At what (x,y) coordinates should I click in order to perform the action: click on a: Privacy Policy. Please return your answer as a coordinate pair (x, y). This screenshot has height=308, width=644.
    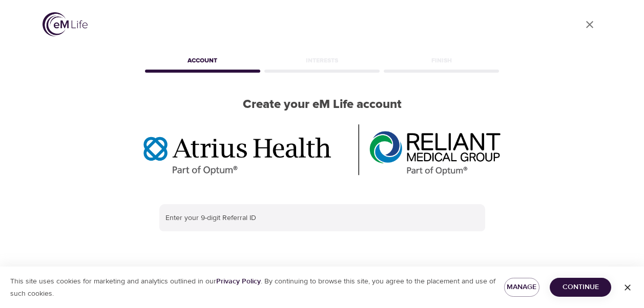
    Looking at the image, I should click on (238, 281).